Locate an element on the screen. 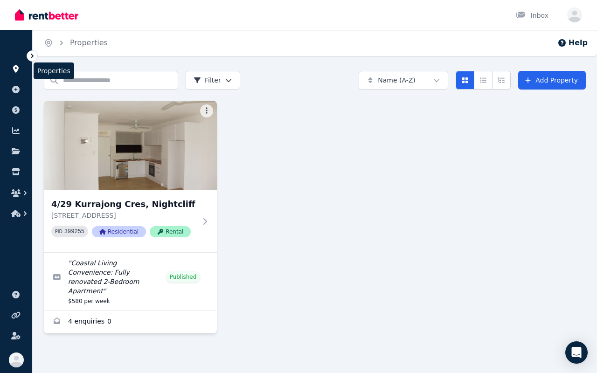  div: View options is located at coordinates (483, 80).